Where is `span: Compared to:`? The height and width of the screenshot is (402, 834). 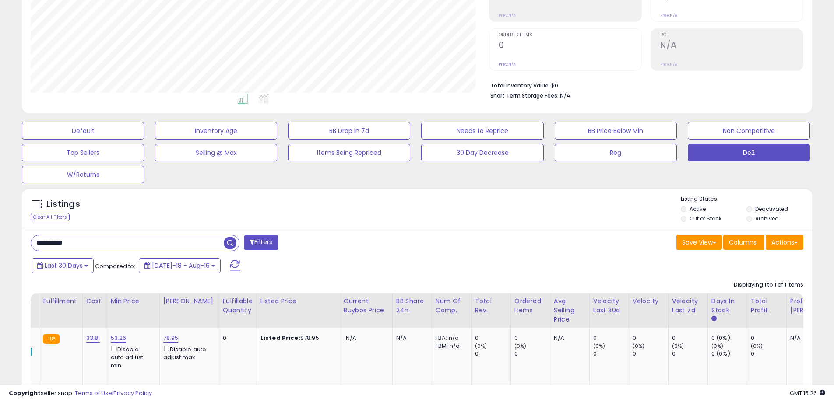
span: Compared to: is located at coordinates (115, 266).